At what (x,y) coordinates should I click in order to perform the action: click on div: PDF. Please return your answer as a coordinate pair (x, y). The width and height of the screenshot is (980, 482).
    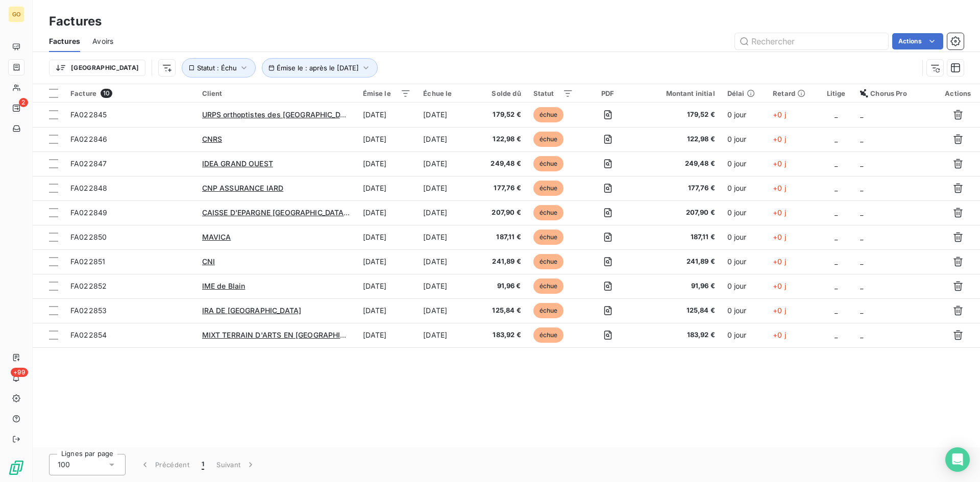
    Looking at the image, I should click on (608, 93).